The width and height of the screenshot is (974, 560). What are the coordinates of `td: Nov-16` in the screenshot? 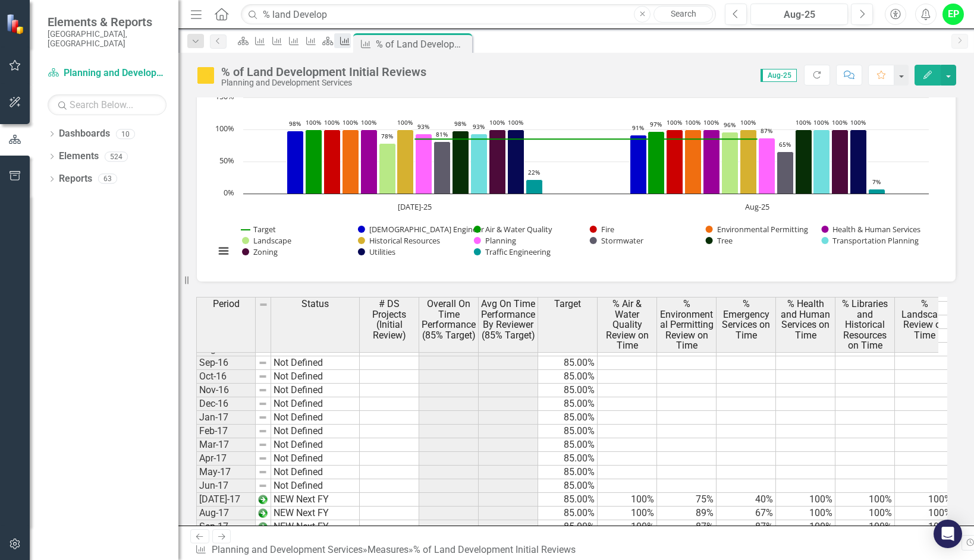 It's located at (226, 390).